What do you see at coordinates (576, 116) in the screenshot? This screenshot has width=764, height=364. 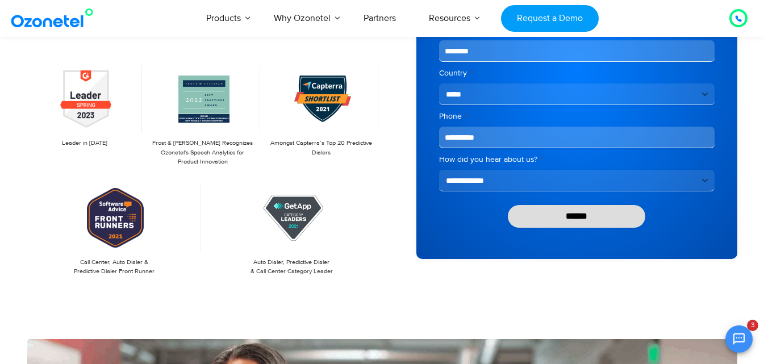 I see `label: Phone` at bounding box center [576, 116].